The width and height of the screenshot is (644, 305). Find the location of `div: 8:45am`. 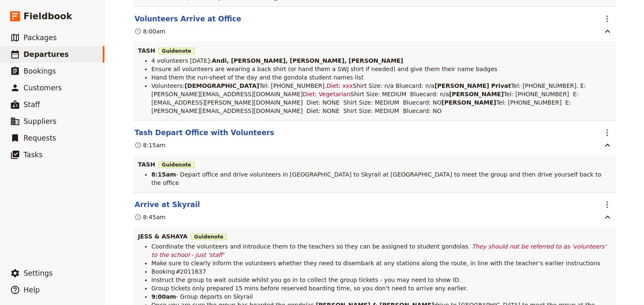

div: 8:45am is located at coordinates (150, 217).